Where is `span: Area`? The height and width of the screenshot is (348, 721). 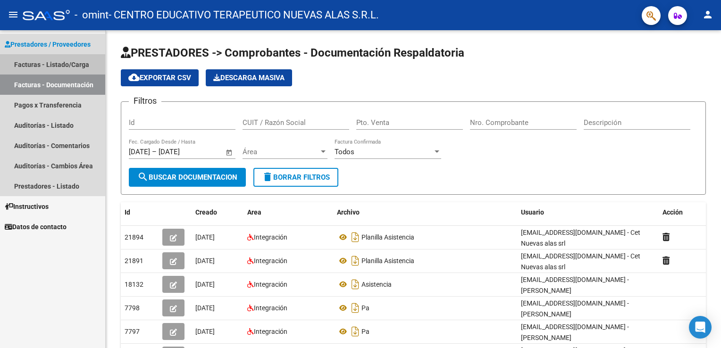
span: Area is located at coordinates (254, 212).